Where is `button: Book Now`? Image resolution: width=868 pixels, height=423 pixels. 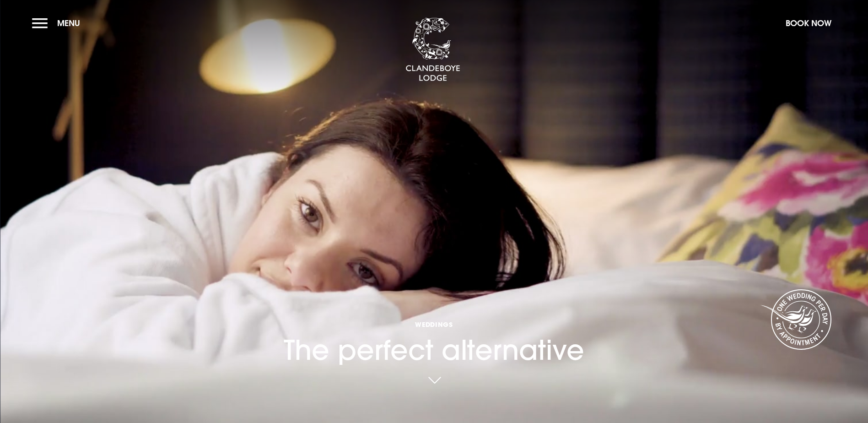
button: Book Now is located at coordinates (809, 23).